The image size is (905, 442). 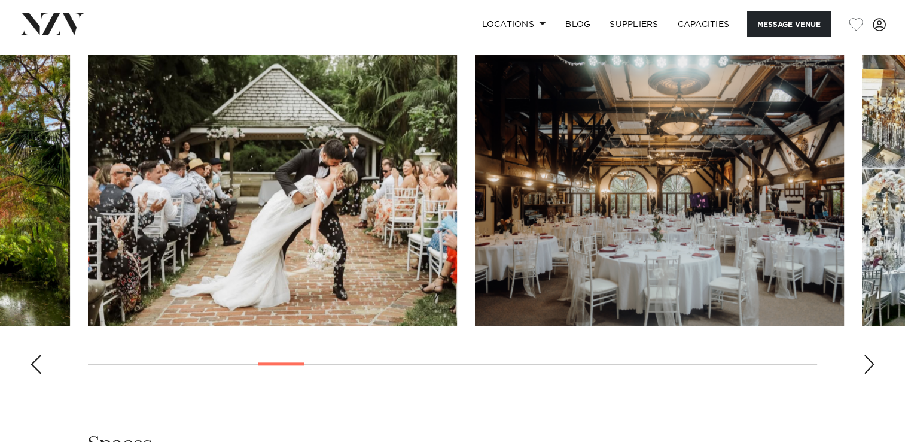 What do you see at coordinates (272, 190) in the screenshot?
I see `swiper-slide: 8 / 30` at bounding box center [272, 190].